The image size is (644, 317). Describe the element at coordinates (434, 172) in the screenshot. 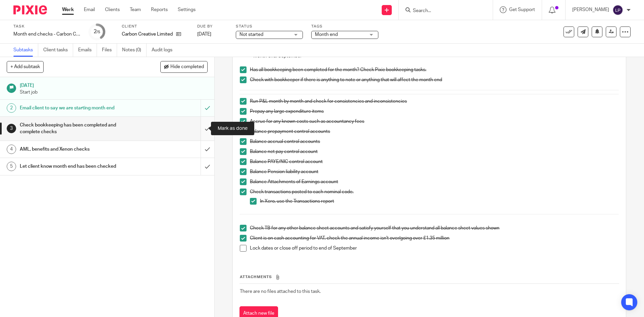

I see `p: Balance Pension liability account` at that location.